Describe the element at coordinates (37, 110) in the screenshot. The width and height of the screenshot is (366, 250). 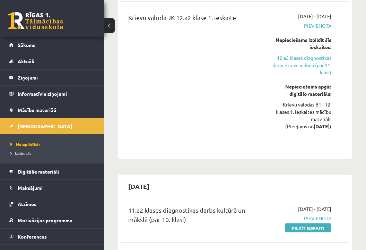
I see `span: Mācību materiāli` at that location.